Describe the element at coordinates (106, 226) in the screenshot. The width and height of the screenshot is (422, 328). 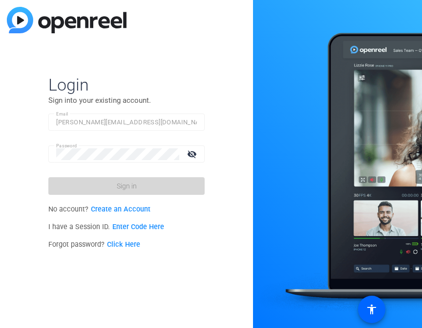
I see `span: I have a Session ID.` at that location.